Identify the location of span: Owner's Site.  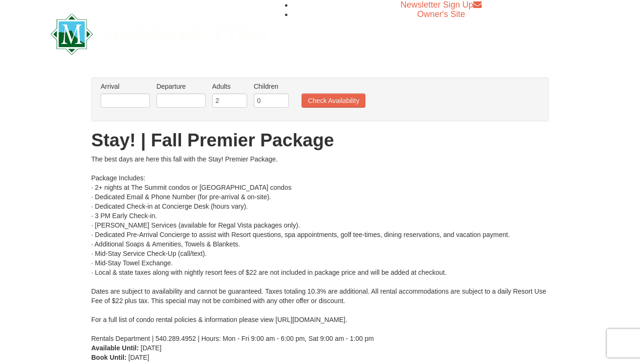
(441, 14).